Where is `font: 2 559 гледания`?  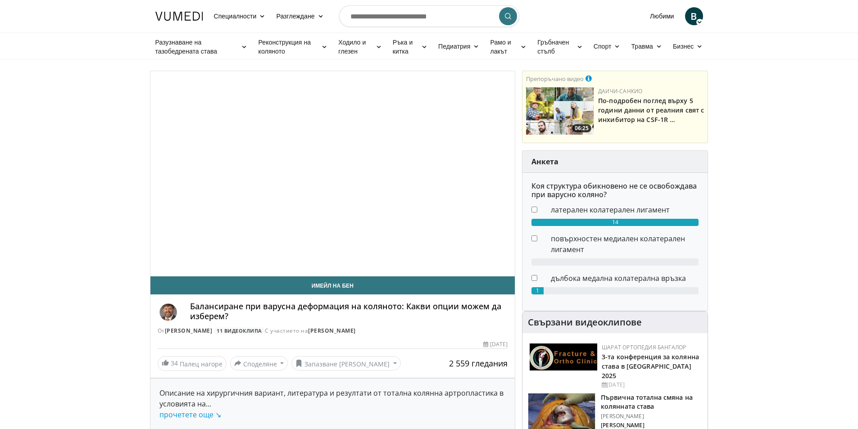 font: 2 559 гледания is located at coordinates (478, 364).